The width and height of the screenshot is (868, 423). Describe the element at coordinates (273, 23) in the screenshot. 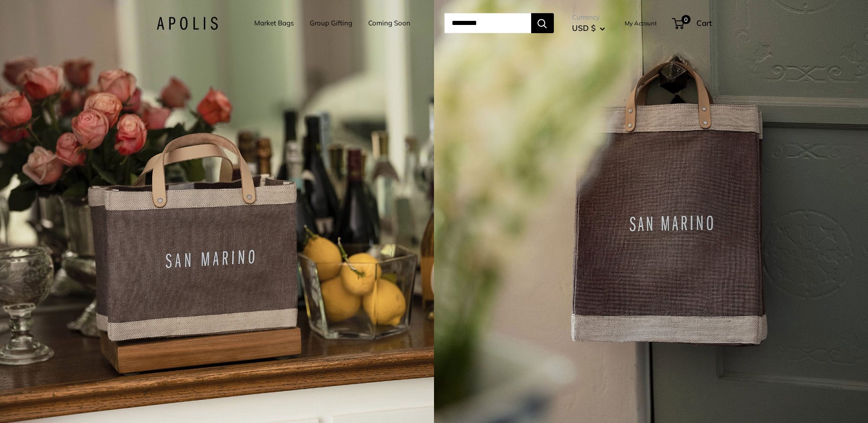

I see `a: Market Bags` at that location.